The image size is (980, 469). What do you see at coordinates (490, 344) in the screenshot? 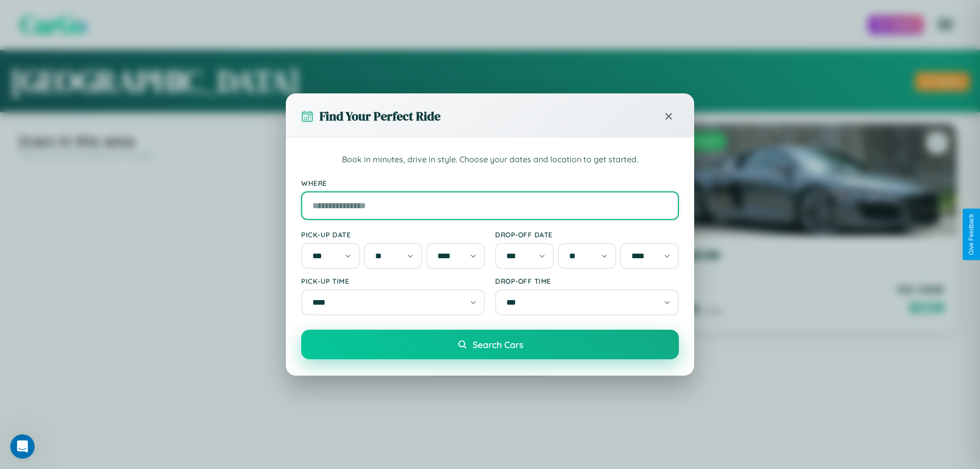
I see `button: Search Cars` at bounding box center [490, 344].